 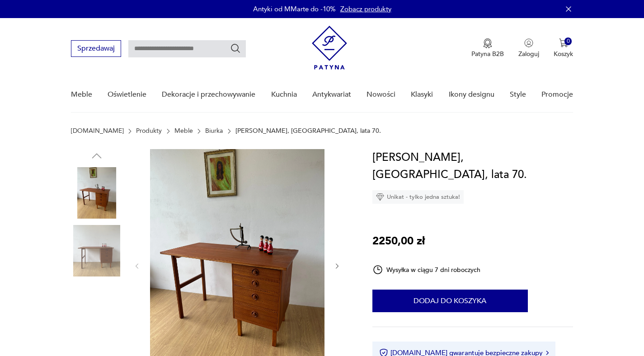 What do you see at coordinates (214, 131) in the screenshot?
I see `a: Biurka` at bounding box center [214, 131].